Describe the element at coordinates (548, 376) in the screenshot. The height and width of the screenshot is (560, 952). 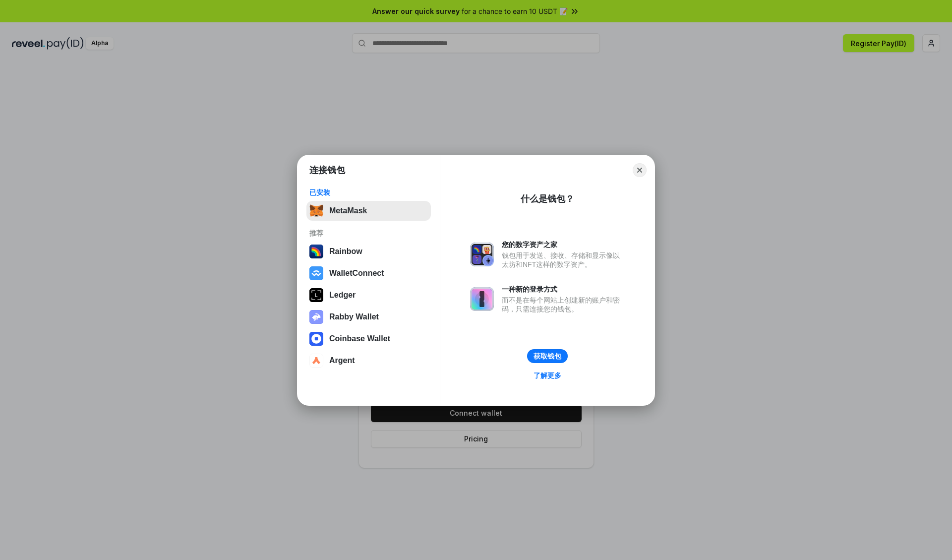
I see `div: 了解更多` at that location.